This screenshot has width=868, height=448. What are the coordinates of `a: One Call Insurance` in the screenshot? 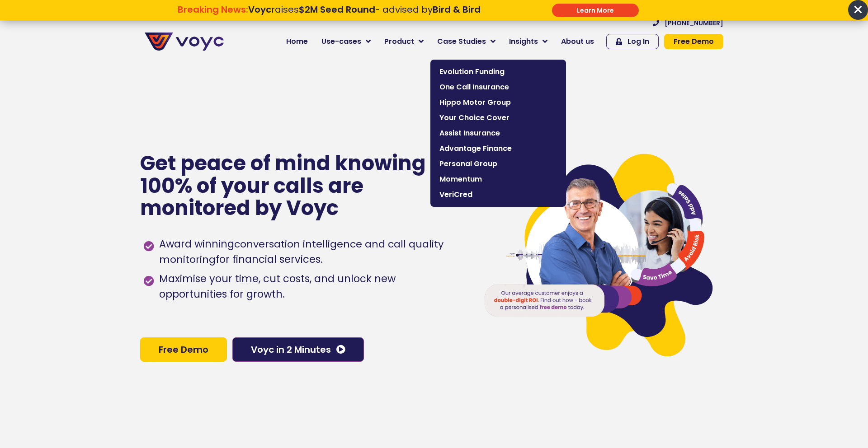 It's located at (498, 87).